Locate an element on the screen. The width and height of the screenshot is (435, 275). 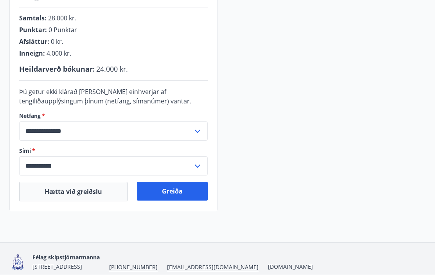
label: Netfang is located at coordinates (113, 116).